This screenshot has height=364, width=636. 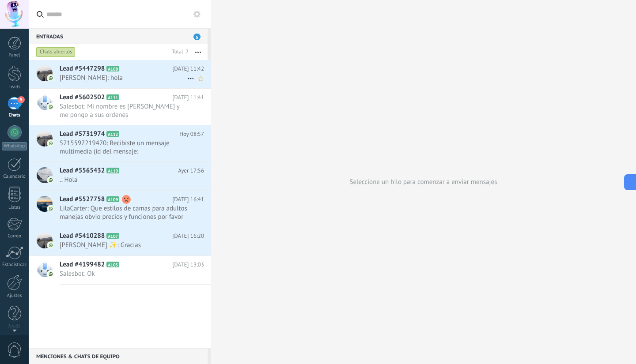 What do you see at coordinates (15, 208) in the screenshot?
I see `div: Listas` at bounding box center [15, 208].